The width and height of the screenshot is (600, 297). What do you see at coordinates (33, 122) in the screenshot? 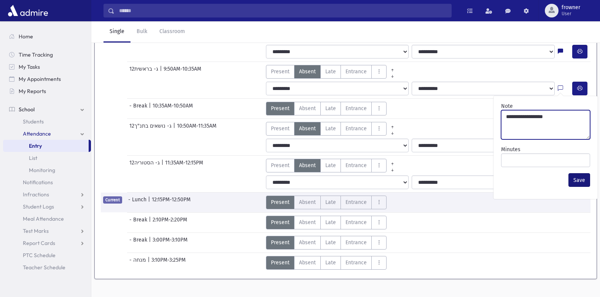
I see `span: Students` at bounding box center [33, 122].